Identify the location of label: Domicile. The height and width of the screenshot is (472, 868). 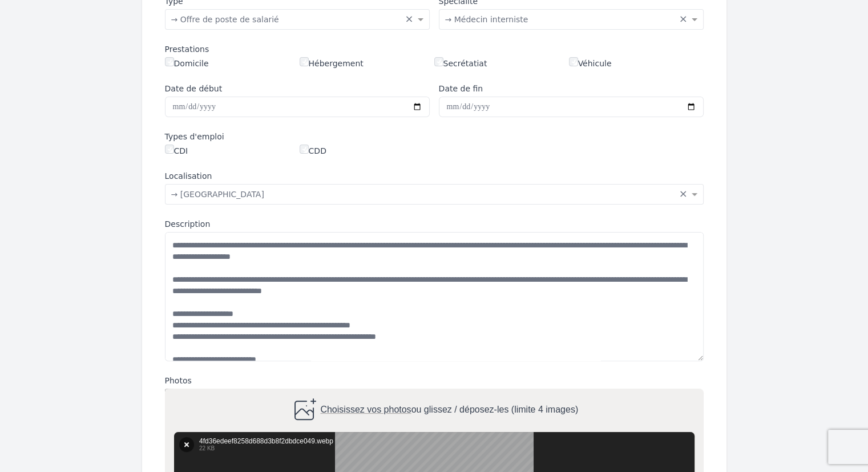
(187, 63).